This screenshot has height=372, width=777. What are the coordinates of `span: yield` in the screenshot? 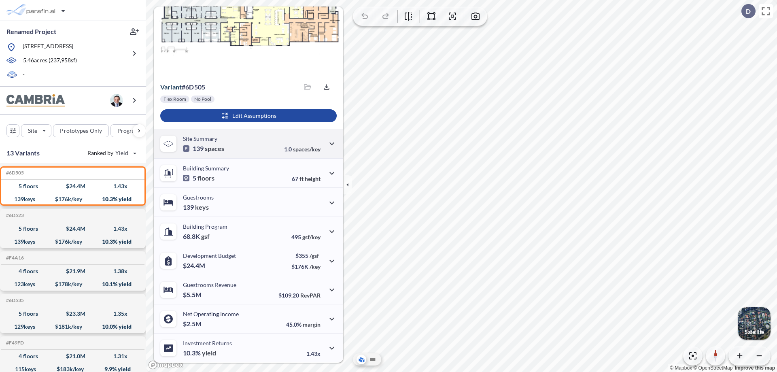 It's located at (209, 353).